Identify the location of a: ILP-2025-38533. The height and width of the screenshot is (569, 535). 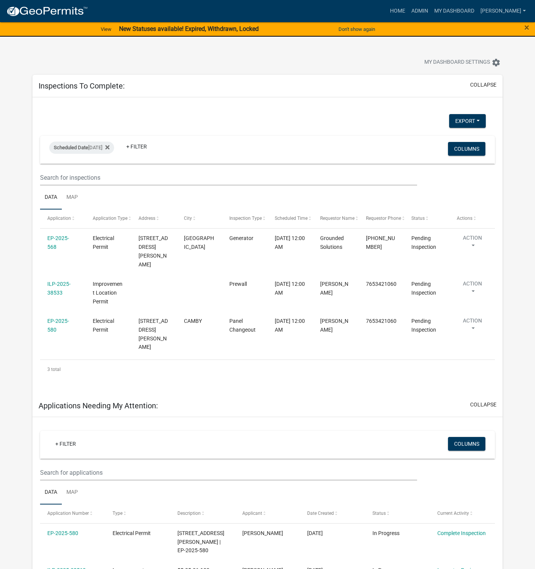
(59, 288).